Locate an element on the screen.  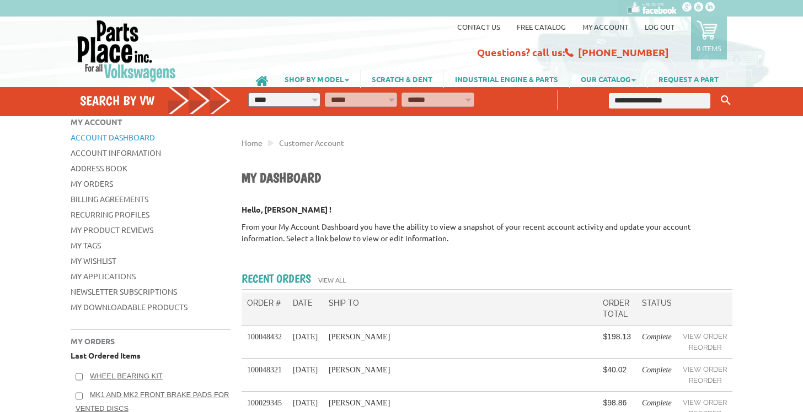
p: Last Ordered Items is located at coordinates (150, 356).